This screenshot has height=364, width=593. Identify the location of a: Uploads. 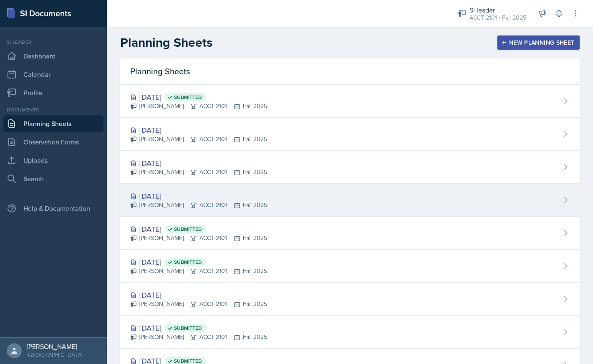
(54, 160).